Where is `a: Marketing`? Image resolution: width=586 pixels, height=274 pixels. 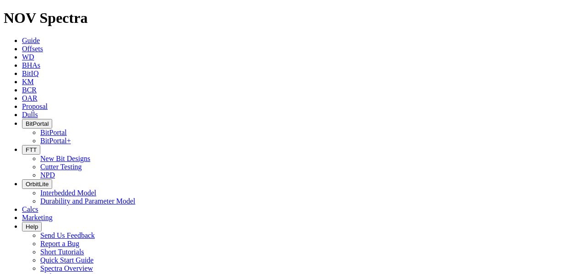
a: Marketing is located at coordinates (37, 218).